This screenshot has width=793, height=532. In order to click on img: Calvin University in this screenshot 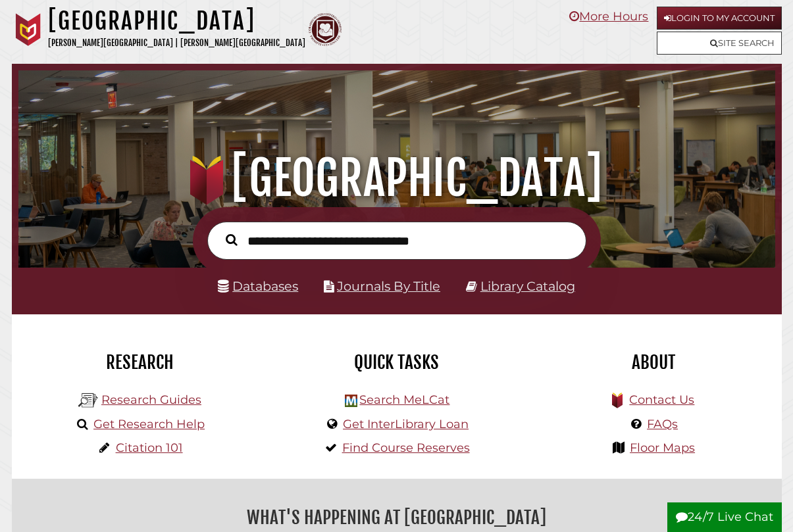, I will do `click(28, 30)`.